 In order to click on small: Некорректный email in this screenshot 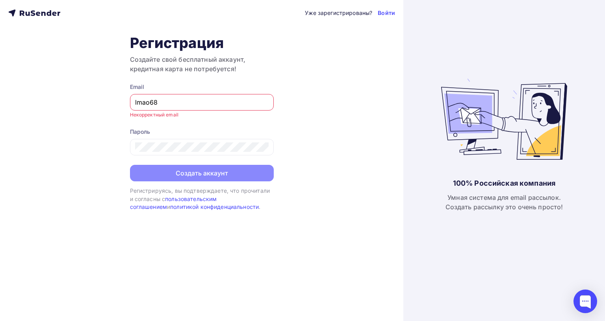, I will do `click(154, 115)`.